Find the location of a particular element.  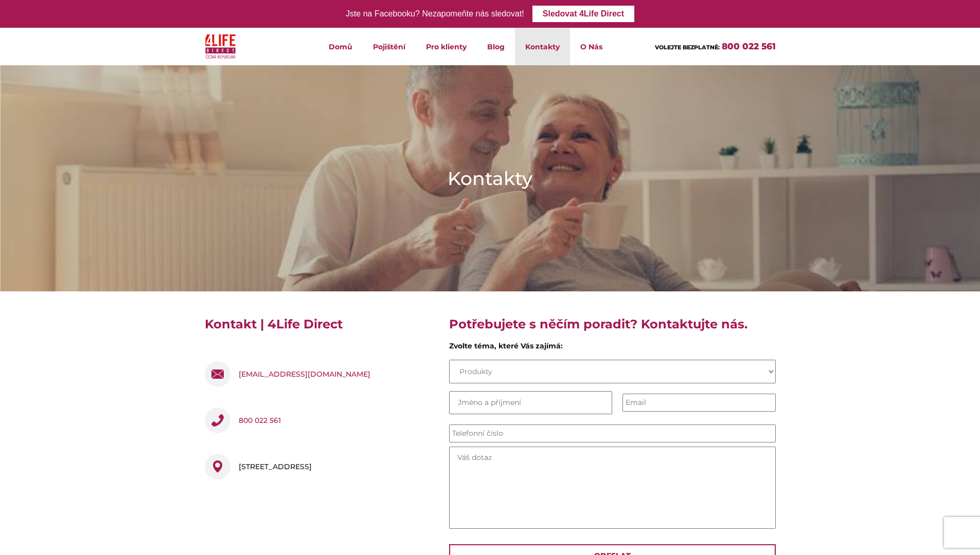

h4: Potřebujete s něčím poradit? Kontaktujte nás. is located at coordinates (612, 329).